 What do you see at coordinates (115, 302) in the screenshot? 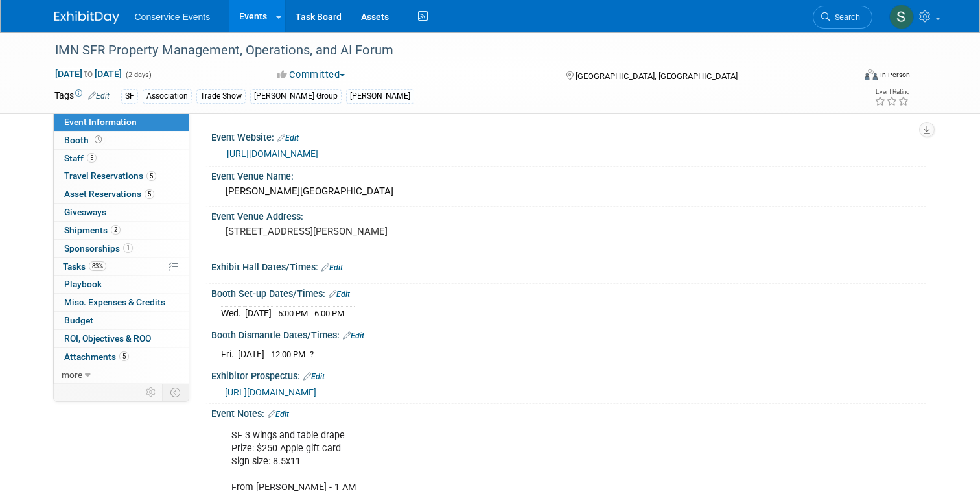
I see `span: Misc. Expenses & Credits` at bounding box center [115, 302].